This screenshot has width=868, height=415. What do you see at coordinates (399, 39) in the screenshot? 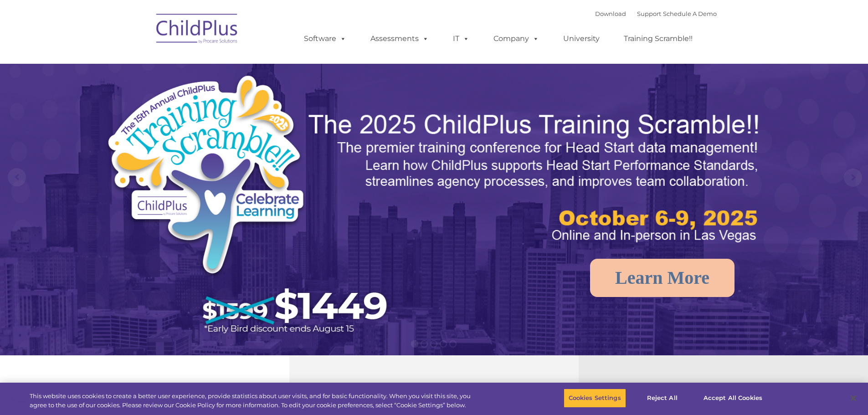
I see `a: Assessments` at bounding box center [399, 39].